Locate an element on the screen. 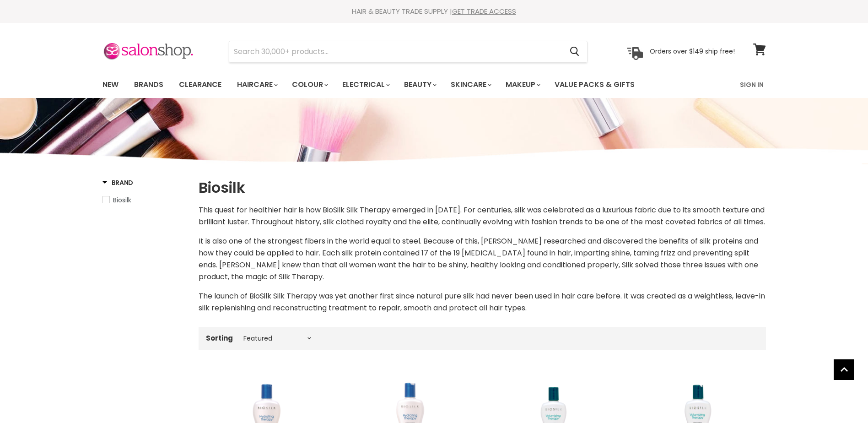 Image resolution: width=868 pixels, height=423 pixels. p: The launch of BioSilk Silk Therapy was yet another first since natural pure silk had never been u... is located at coordinates (482, 302).